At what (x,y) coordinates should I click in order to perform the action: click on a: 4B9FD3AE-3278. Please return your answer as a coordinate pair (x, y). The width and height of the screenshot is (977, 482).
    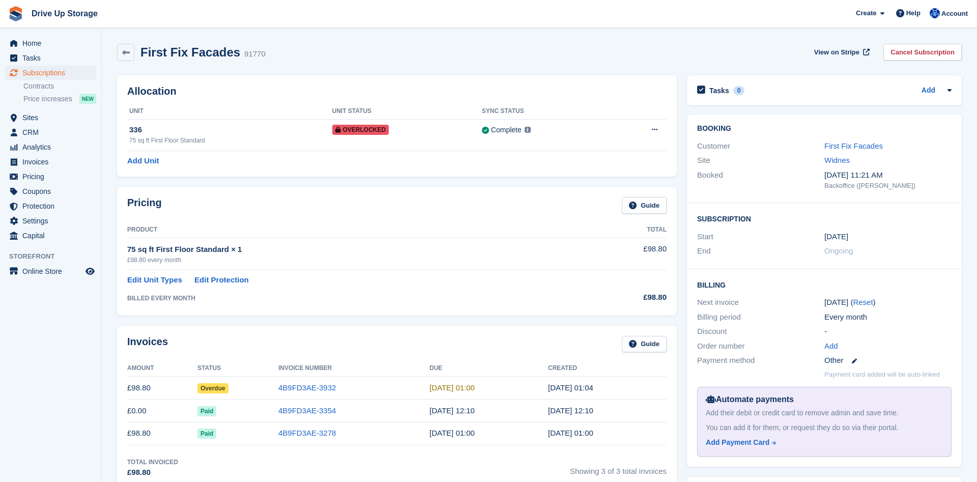
    Looking at the image, I should click on (307, 433).